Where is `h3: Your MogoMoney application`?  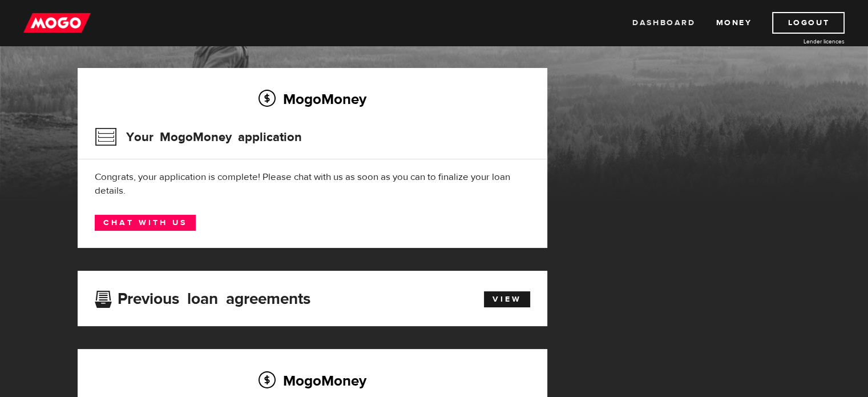 h3: Your MogoMoney application is located at coordinates (198, 137).